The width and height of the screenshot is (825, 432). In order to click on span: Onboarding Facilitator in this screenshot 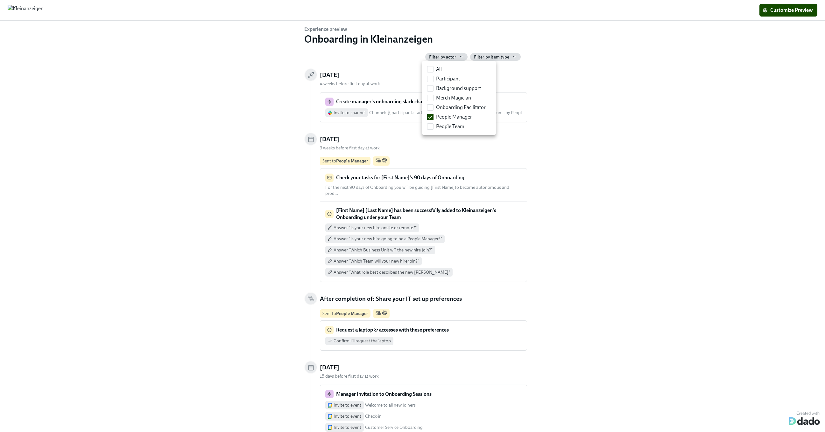, I will do `click(461, 108)`.